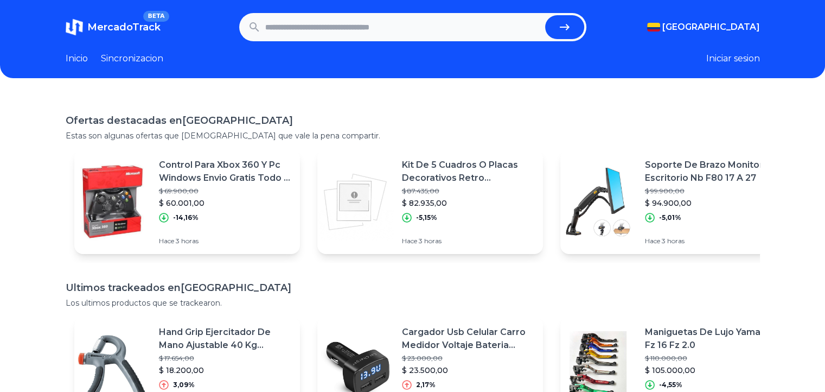 This screenshot has width=825, height=392. What do you see at coordinates (430, 202) in the screenshot?
I see `a: Featured imageKit De 5 Cuadros O Placas Decorativos Retro Economicos$ 87.435,00$ 82.935,00-5,15%H...` at bounding box center [430, 202].